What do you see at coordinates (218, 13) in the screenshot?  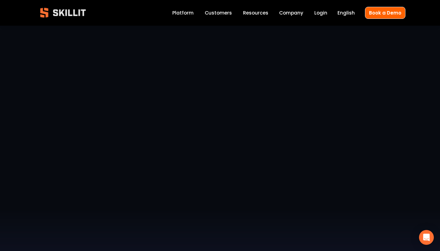 I see `a: Customers` at bounding box center [218, 13].